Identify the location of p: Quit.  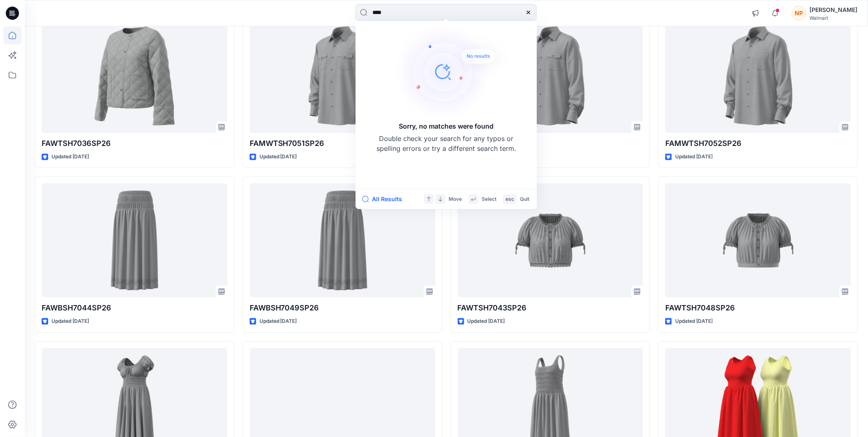
(524, 199).